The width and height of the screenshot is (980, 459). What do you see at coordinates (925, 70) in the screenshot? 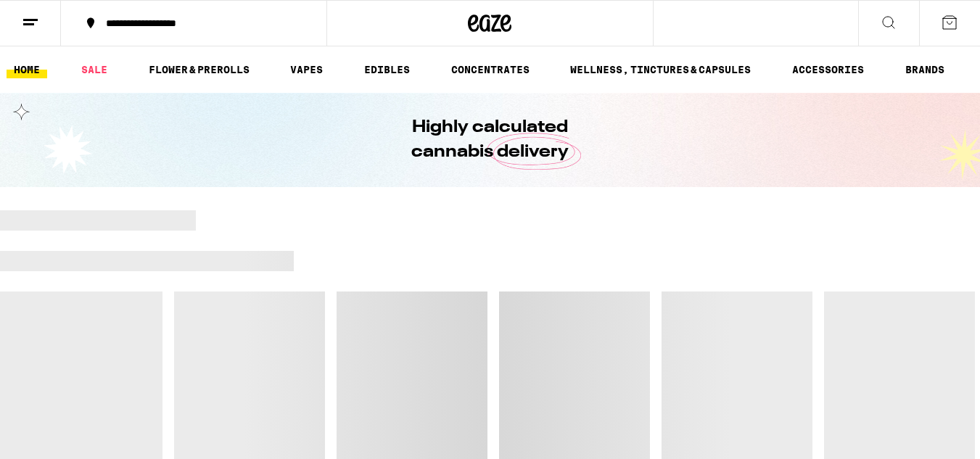
I see `button: BRANDS` at bounding box center [925, 70].